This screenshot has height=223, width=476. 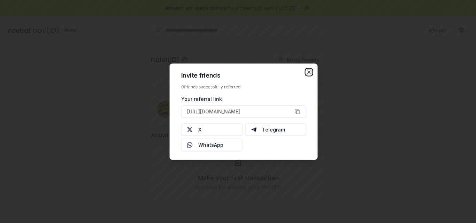 I want to click on img: X, so click(x=190, y=130).